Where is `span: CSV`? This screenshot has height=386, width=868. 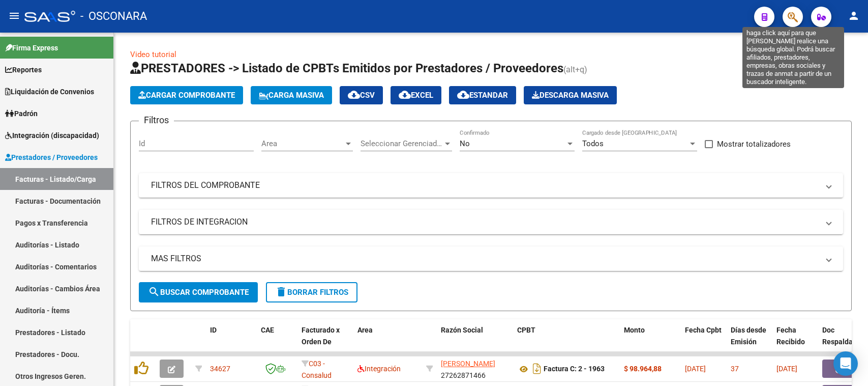 span: CSV is located at coordinates (361, 95).